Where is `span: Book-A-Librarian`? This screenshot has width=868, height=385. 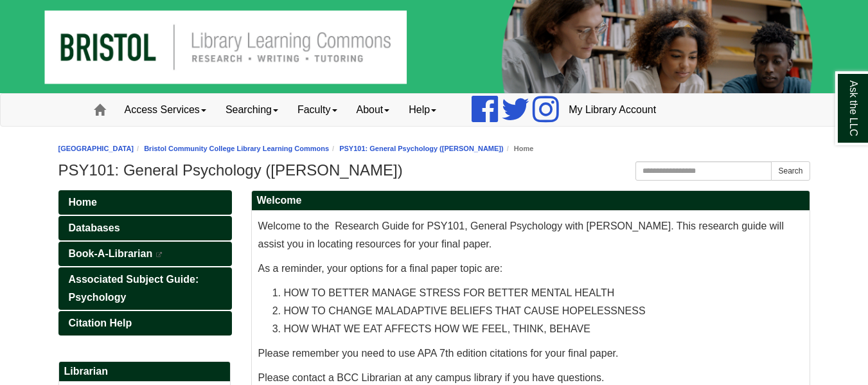
span: Book-A-Librarian is located at coordinates (110, 253).